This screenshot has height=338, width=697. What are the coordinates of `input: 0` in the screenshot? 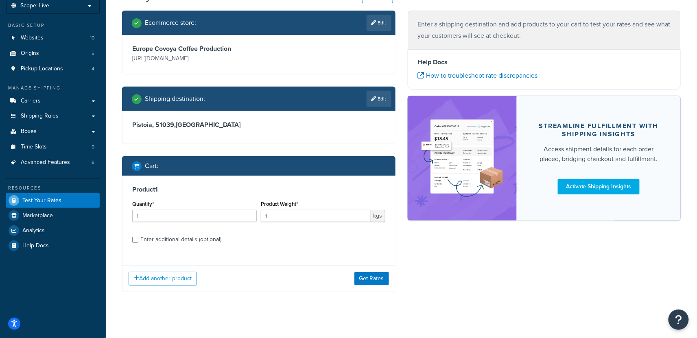 It's located at (195, 216).